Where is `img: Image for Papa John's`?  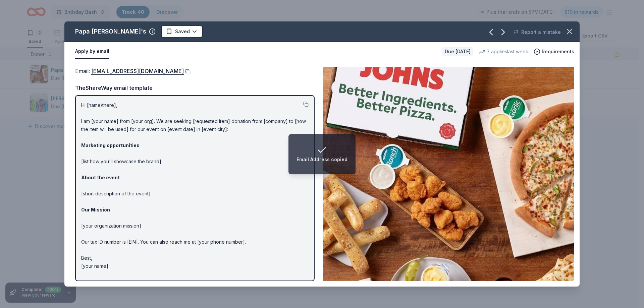
img: Image for Papa John's is located at coordinates (448, 174).